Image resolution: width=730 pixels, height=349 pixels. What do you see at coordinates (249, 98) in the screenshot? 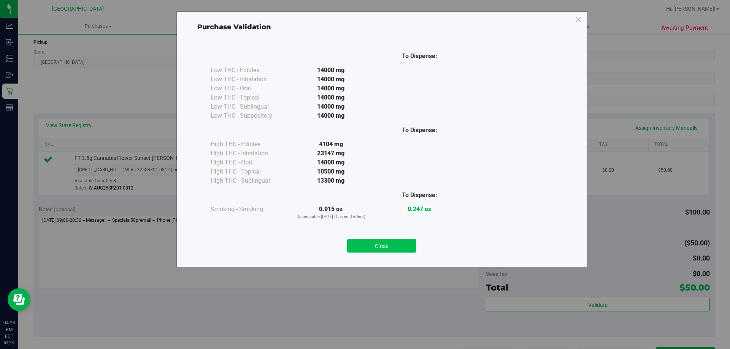
I see `div: Low THC - Topical` at bounding box center [249, 98].